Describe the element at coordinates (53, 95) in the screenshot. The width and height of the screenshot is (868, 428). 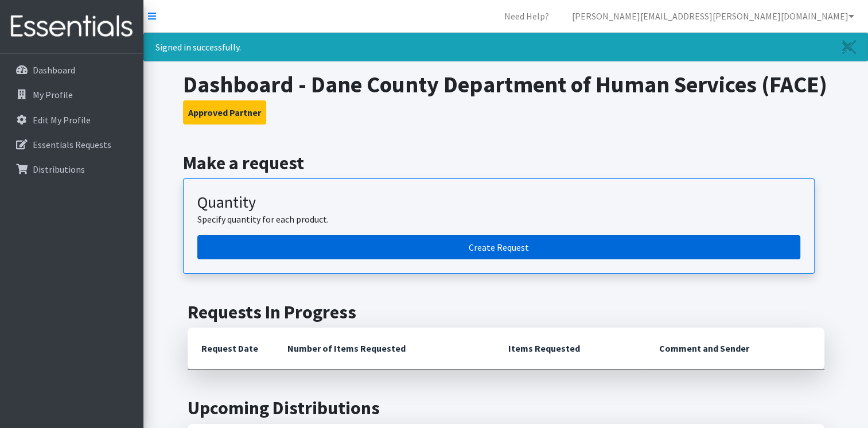
I see `p: My Profile` at that location.